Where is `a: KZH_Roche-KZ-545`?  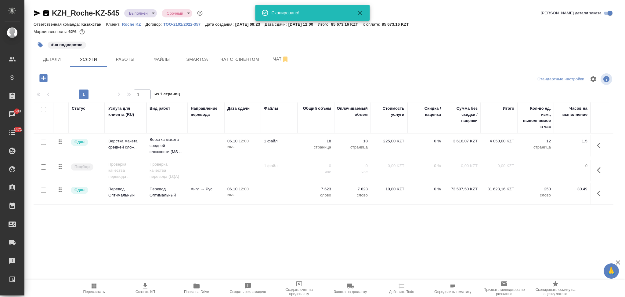 a: KZH_Roche-KZ-545 is located at coordinates (85, 13).